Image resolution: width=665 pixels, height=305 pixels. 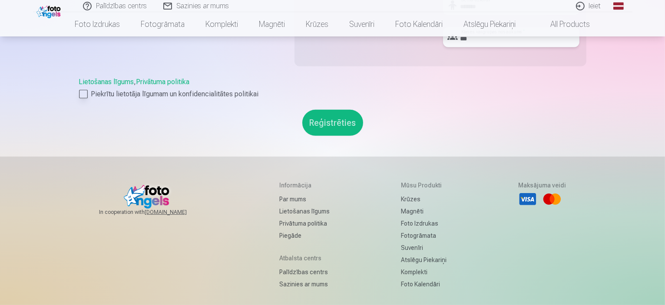 What do you see at coordinates (304, 199) in the screenshot?
I see `a: Par mums` at bounding box center [304, 199].